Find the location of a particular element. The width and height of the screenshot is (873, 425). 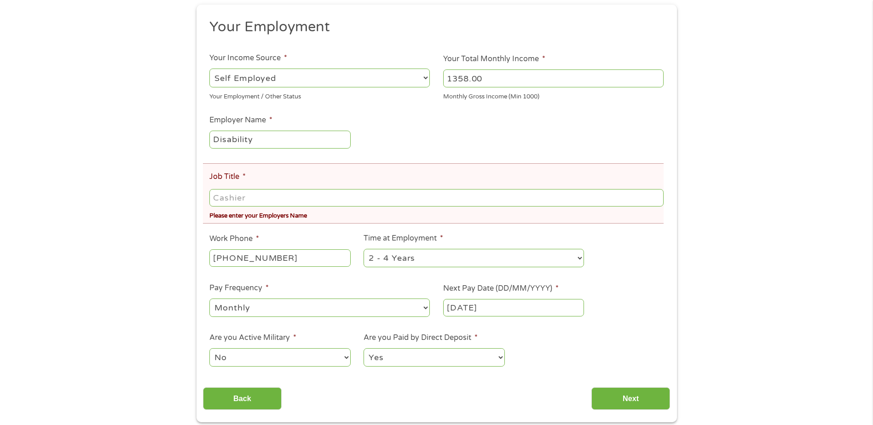

input: Next is located at coordinates (630, 398).